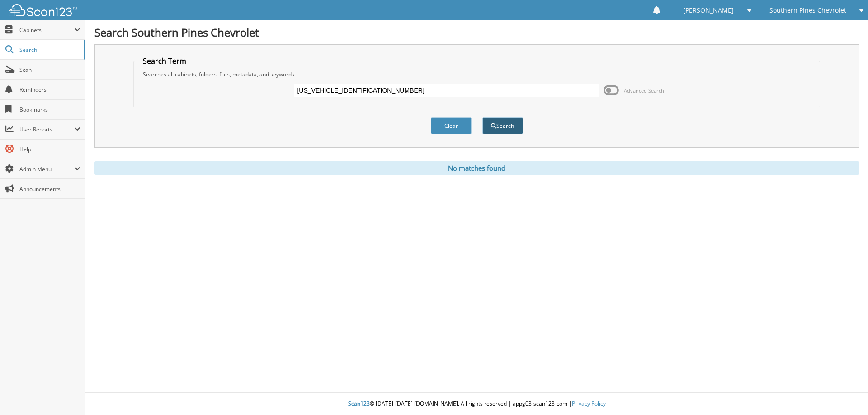 The image size is (868, 415). Describe the element at coordinates (49, 149) in the screenshot. I see `span: Help` at that location.